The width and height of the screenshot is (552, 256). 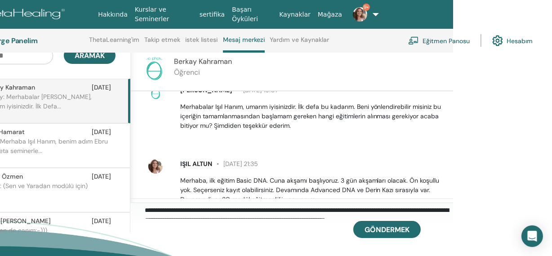 What do you see at coordinates (164, 14) in the screenshot?
I see `a: Kurslar ve Seminerler` at bounding box center [164, 14].